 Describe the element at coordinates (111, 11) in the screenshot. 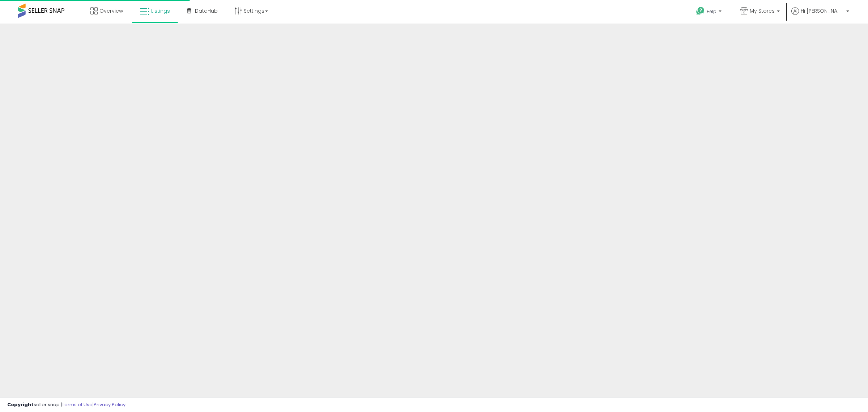

I see `span: Overview` at that location.